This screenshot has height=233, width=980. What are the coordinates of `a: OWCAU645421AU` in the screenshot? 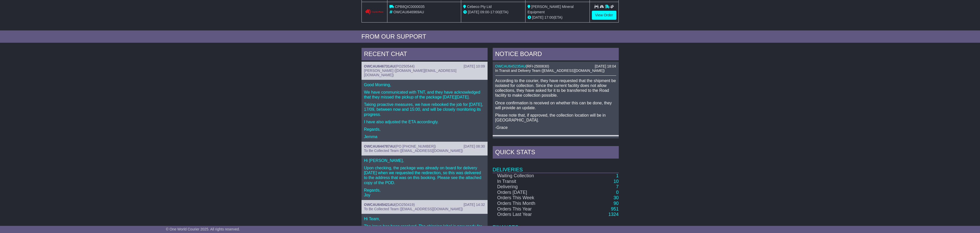 It's located at (379, 205).